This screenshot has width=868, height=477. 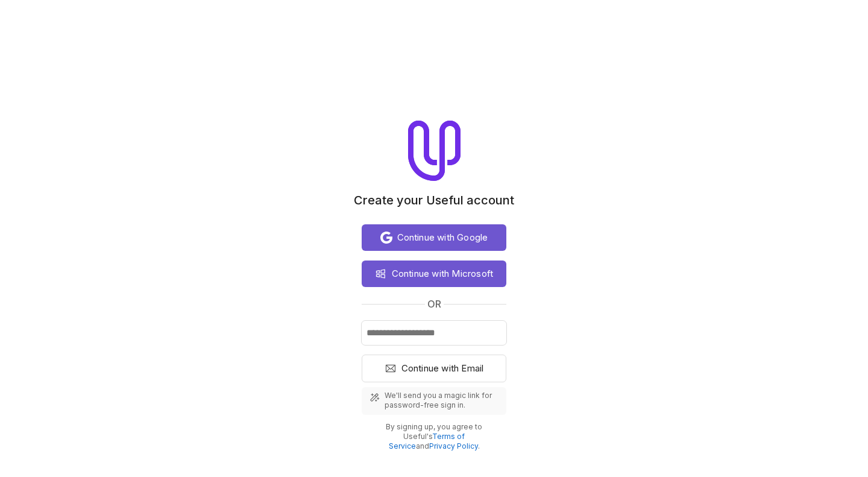 What do you see at coordinates (443, 238) in the screenshot?
I see `span: Continue with Google` at bounding box center [443, 238].